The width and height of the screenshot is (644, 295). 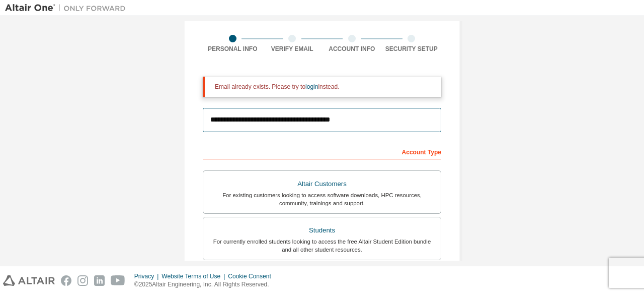 I want to click on img: altair_logo.svg, so click(x=28, y=280).